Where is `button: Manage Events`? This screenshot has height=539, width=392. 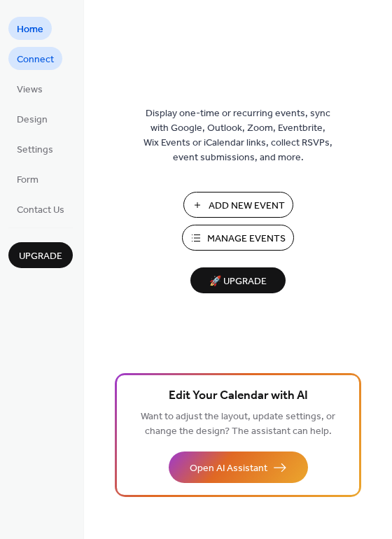
button: Manage Events is located at coordinates (238, 238).